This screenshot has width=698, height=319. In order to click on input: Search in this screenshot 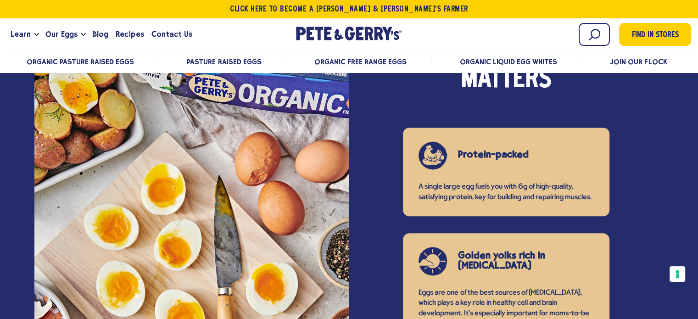, I will do `click(595, 34)`.